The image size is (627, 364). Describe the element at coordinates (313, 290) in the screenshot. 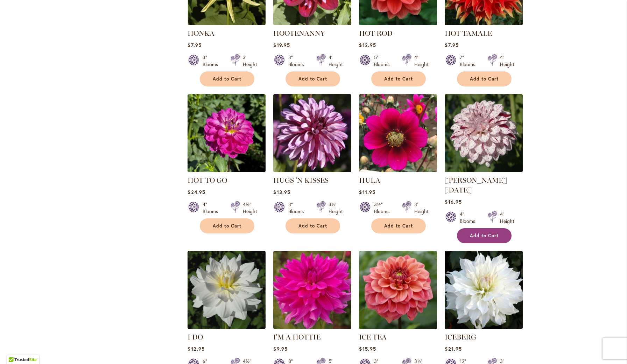

I see `img: I'm A Hottie` at that location.